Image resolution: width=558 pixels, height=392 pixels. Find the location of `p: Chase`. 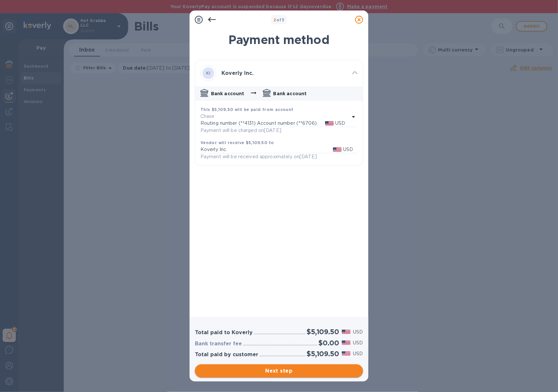

p: Chase is located at coordinates (275, 116).